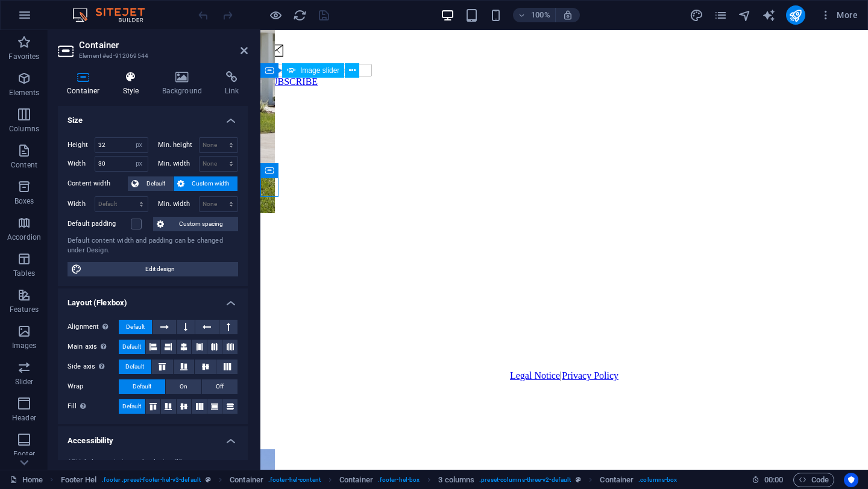 This screenshot has width=868, height=489. Describe the element at coordinates (768, 480) in the screenshot. I see `h6: Session time` at that location.